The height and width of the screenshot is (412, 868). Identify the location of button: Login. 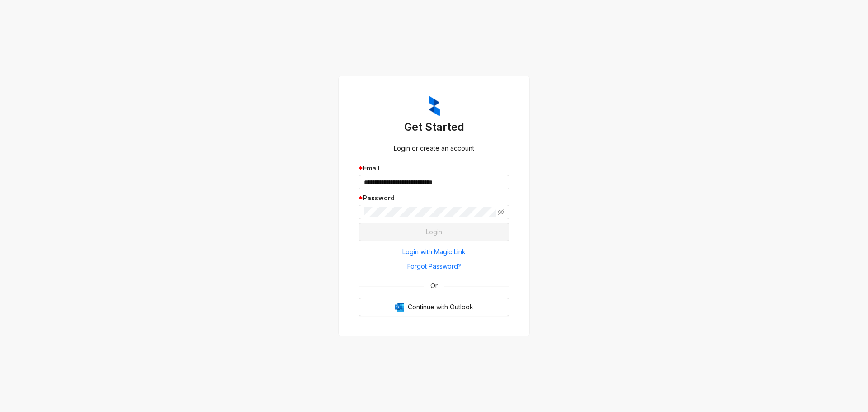
(434, 232).